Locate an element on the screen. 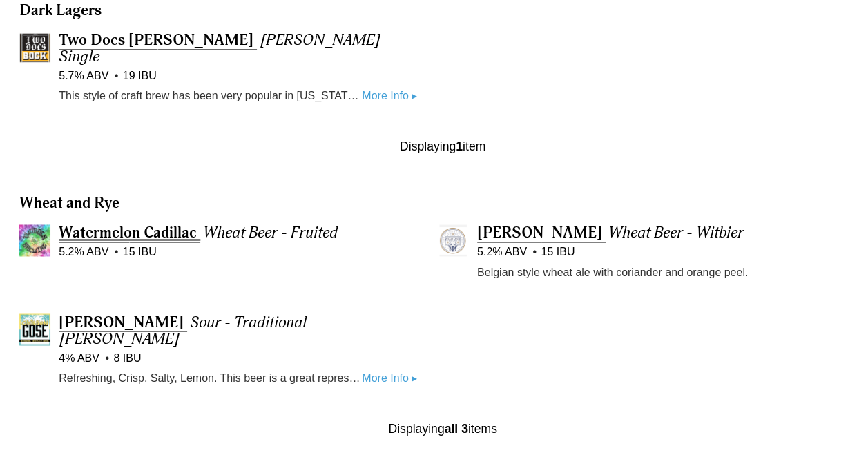  img: Walt Wit is located at coordinates (453, 240).